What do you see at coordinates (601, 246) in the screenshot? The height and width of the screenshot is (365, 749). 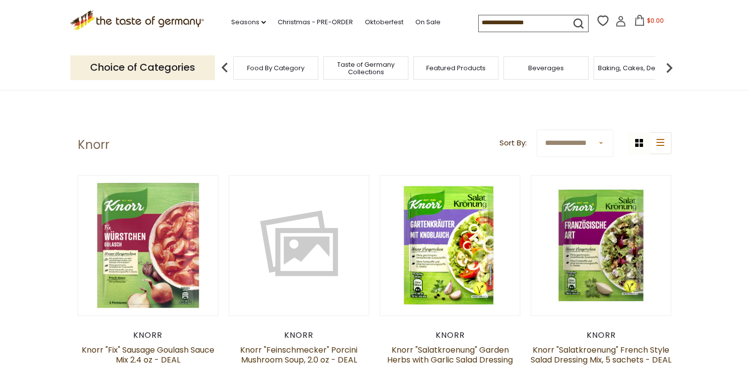 I see `img: Knorr "Salatkroenung" French Style Salad Dressing Mix, 5 sachets - DEAL` at bounding box center [601, 246].